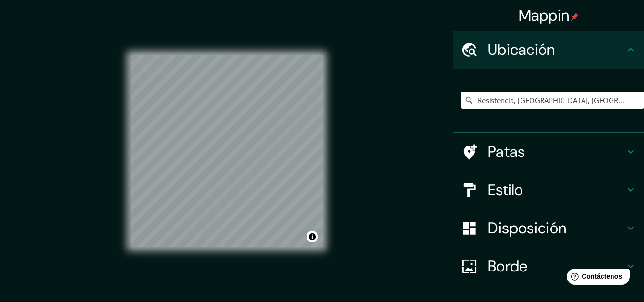 The width and height of the screenshot is (644, 302). I want to click on font: Mappin, so click(544, 15).